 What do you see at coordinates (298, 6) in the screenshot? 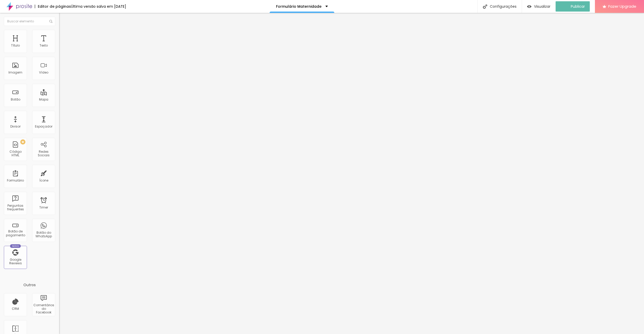
I see `p: Formulário Maternidade` at bounding box center [298, 6].